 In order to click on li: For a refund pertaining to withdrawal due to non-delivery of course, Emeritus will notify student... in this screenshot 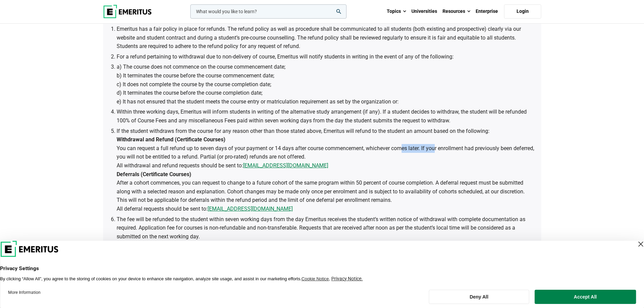, I will do `click(326, 57)`.